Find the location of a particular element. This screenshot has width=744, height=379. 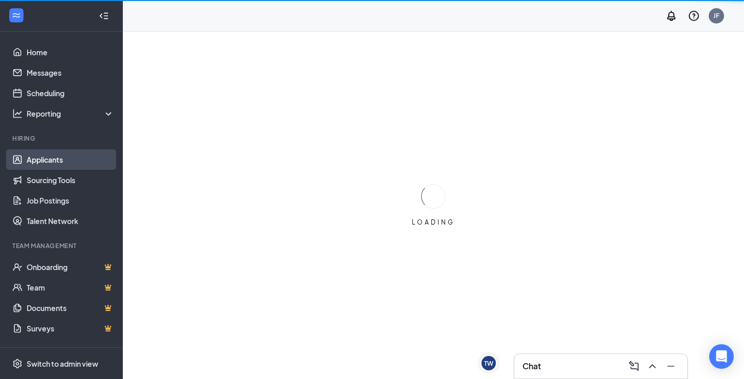

h3: Chat is located at coordinates (531, 366).